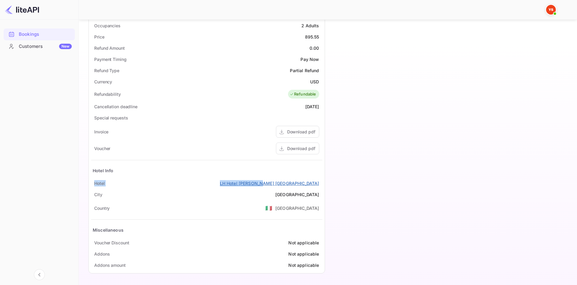  I want to click on div: Hotel Info, so click(103, 170).